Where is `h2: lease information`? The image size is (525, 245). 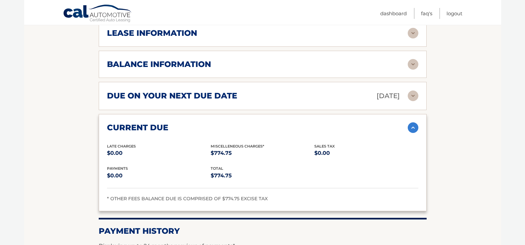 h2: lease information is located at coordinates (152, 33).